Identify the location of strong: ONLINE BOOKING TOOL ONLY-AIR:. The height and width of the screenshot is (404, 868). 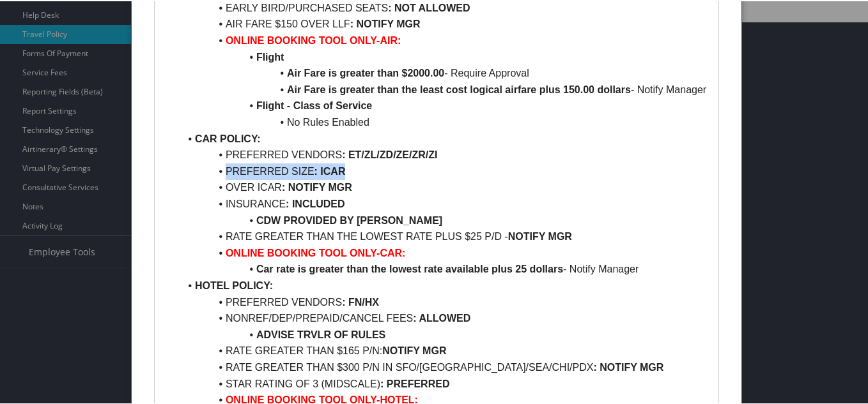
(313, 39).